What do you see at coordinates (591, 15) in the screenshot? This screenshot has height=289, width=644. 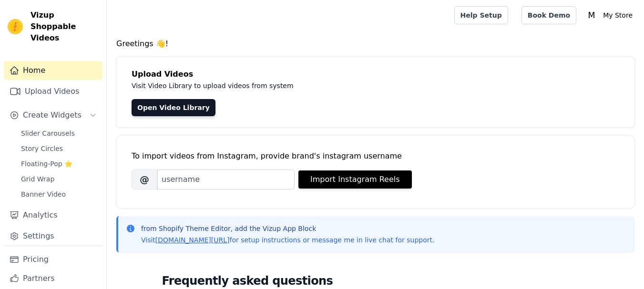 I see `text: M` at bounding box center [591, 15].